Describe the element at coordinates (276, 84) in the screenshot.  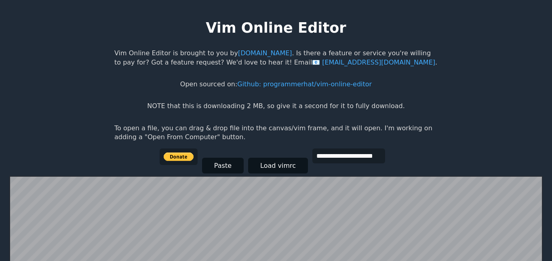
I see `p: Open sourced on:` at that location.